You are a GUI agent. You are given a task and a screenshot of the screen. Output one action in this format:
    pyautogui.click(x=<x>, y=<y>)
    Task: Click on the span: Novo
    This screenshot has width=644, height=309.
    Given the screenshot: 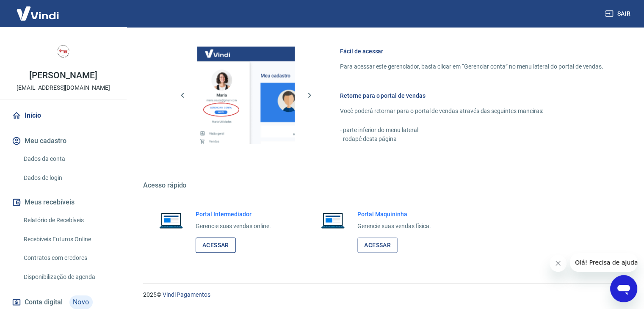 What is the action you would take?
    pyautogui.click(x=81, y=302)
    